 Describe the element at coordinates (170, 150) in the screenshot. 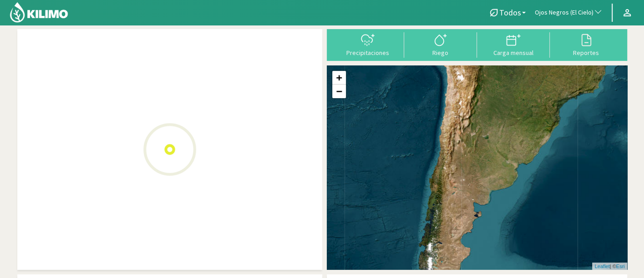

I see `img: Loading...` at that location.